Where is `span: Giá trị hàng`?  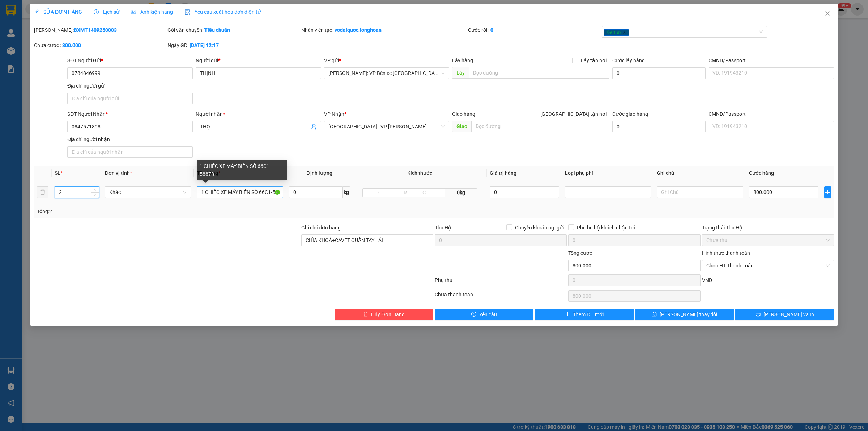 span: Giá trị hàng is located at coordinates (503, 173).